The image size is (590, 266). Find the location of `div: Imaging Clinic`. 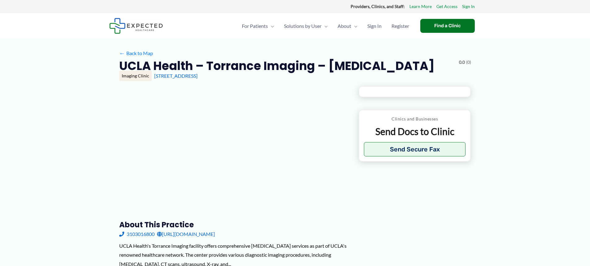

div: Imaging Clinic is located at coordinates (135, 76).